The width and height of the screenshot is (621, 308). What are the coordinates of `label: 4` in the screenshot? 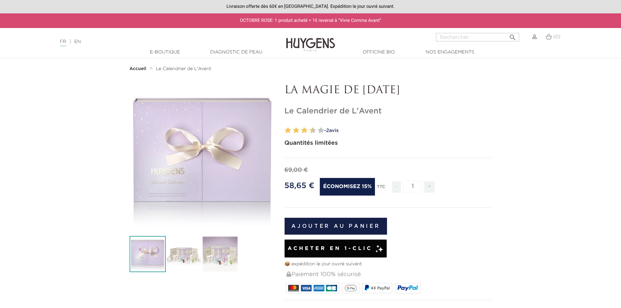 It's located at (297, 131).